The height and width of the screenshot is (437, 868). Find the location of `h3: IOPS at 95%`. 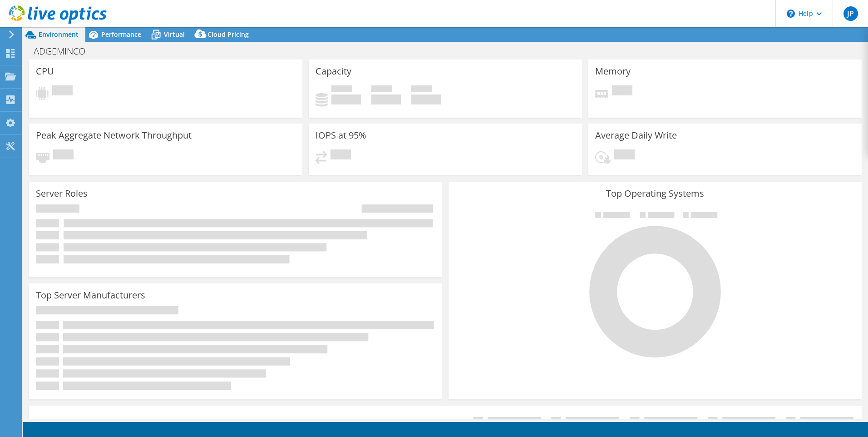

h3: IOPS at 95% is located at coordinates (341, 135).